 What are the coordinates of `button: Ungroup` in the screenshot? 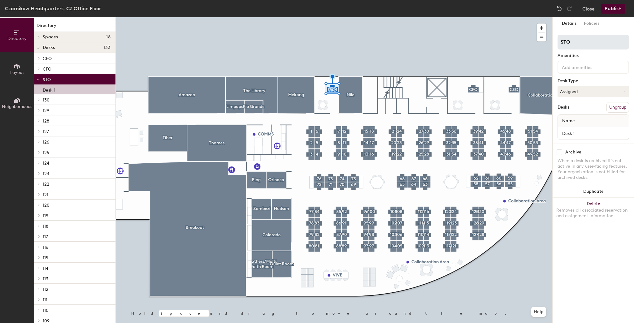 It's located at (618, 107).